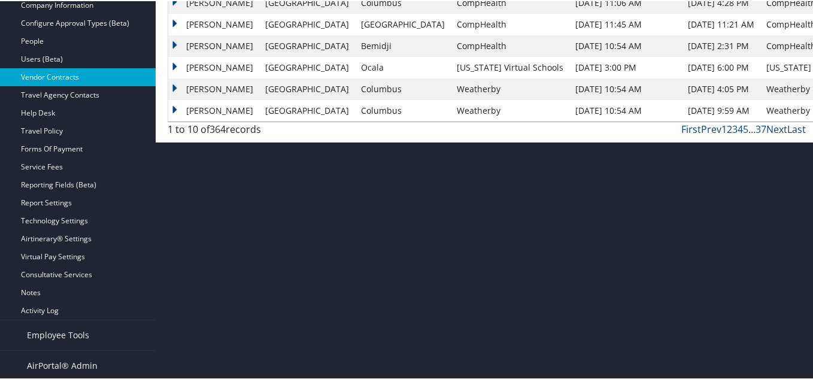  What do you see at coordinates (734, 128) in the screenshot?
I see `a: 3` at bounding box center [734, 128].